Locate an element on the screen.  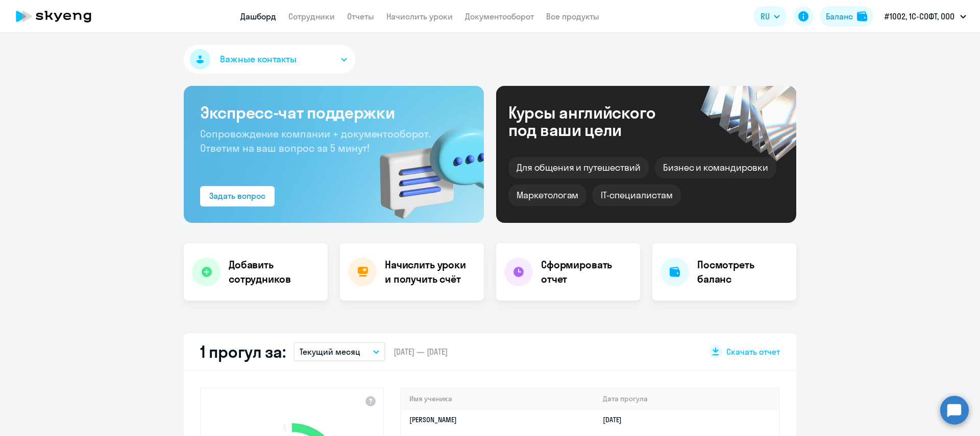
button: Важные контакты is located at coordinates (270, 60).